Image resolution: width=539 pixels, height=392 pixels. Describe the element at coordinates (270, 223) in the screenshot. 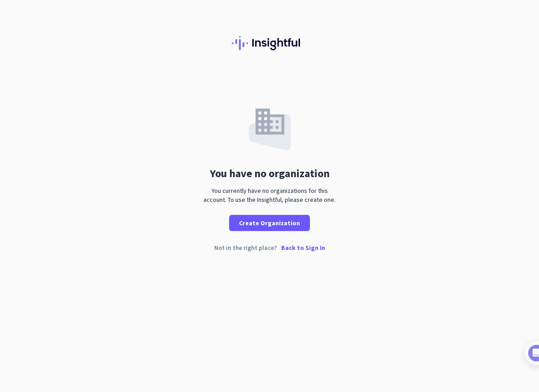

I see `span: Create Organization` at that location.